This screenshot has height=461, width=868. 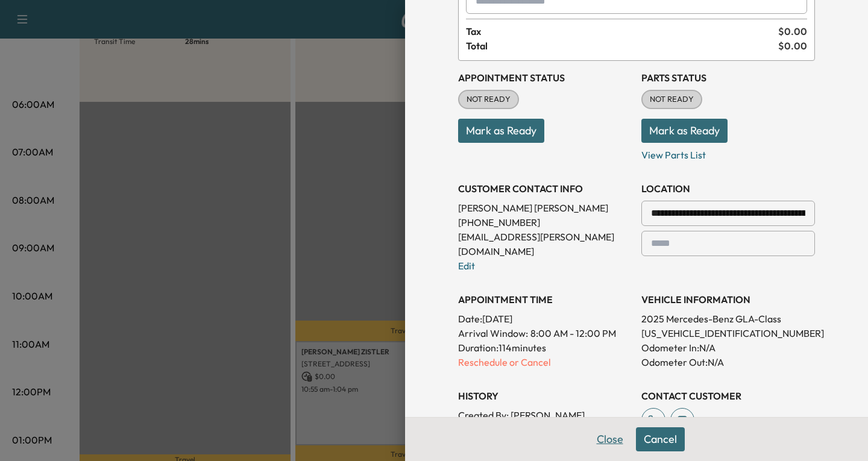 I want to click on p: Odometer In: N/A, so click(x=729, y=348).